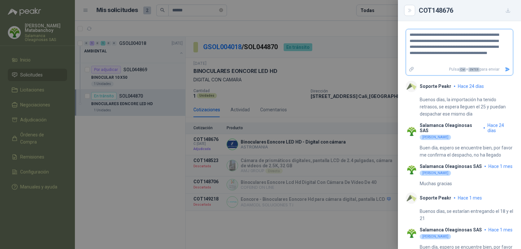 This screenshot has width=521, height=249. What do you see at coordinates (410, 10) in the screenshot?
I see `button: Close` at bounding box center [410, 10].